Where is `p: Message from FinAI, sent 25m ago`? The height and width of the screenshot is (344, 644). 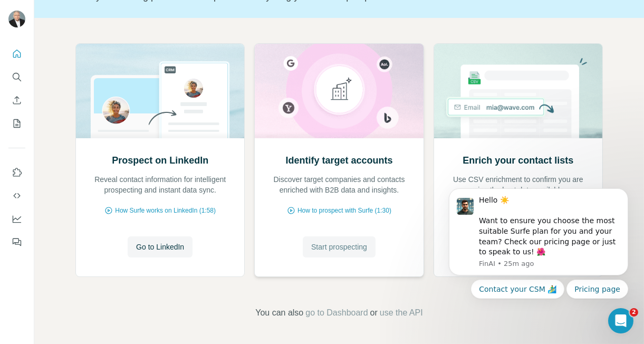 p: Message from FinAI, sent 25m ago is located at coordinates (117, 109).